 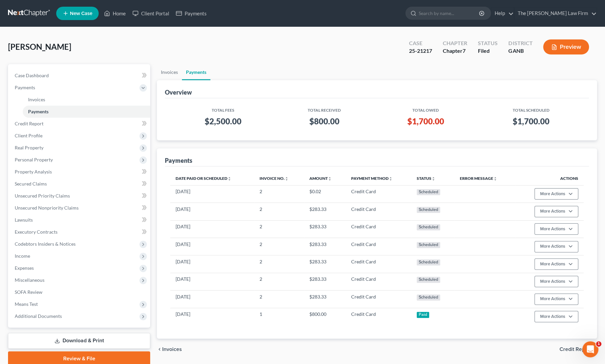 What do you see at coordinates (24, 220) in the screenshot?
I see `span: Lawsuits` at bounding box center [24, 220].